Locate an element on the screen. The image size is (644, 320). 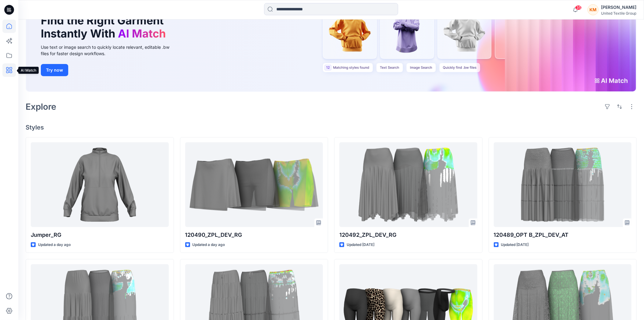
h1: Find the Right Garment Instantly With is located at coordinates (105, 27).